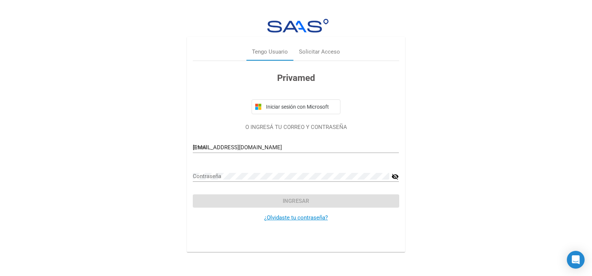  What do you see at coordinates (270, 52) in the screenshot?
I see `div: Tengo Usuario` at bounding box center [270, 52].